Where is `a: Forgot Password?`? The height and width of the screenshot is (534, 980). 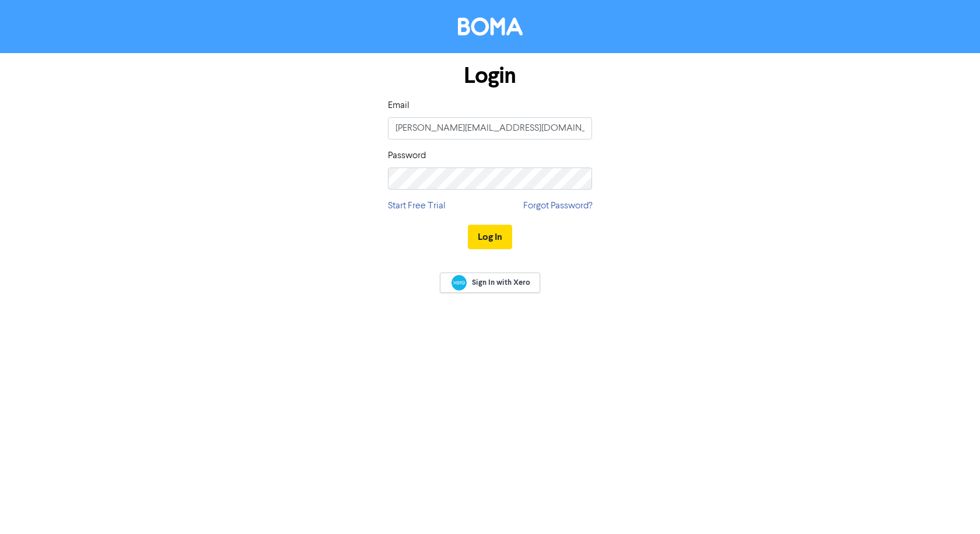 a: Forgot Password? is located at coordinates (557, 206).